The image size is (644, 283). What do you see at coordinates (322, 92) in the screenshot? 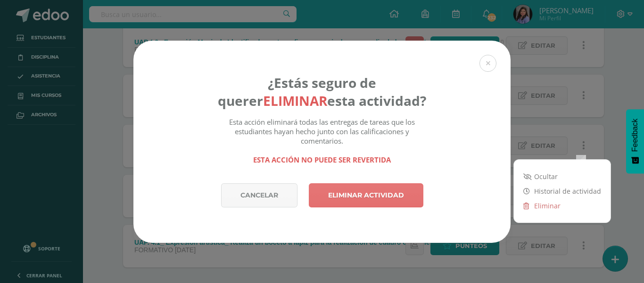
I see `h4: ¿Estás seguro de querer esta actividad?` at bounding box center [322, 92].